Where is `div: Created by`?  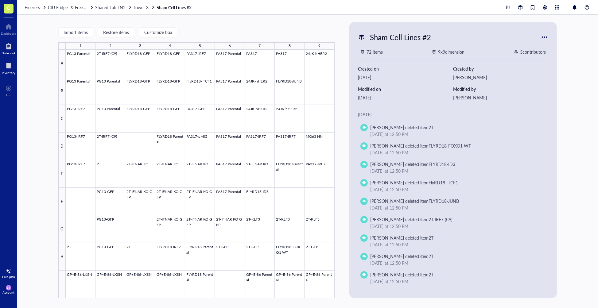 div: Created by is located at coordinates (501, 69).